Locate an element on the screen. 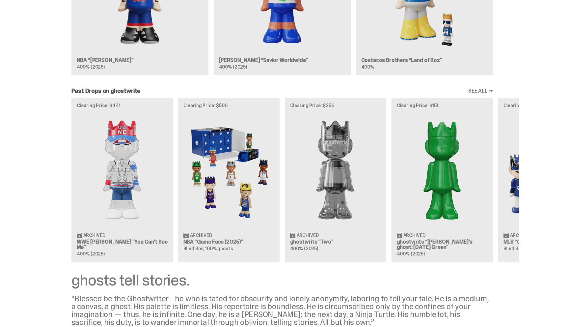 Image resolution: width=569 pixels, height=327 pixels. a: SEE ALL → is located at coordinates (480, 91).